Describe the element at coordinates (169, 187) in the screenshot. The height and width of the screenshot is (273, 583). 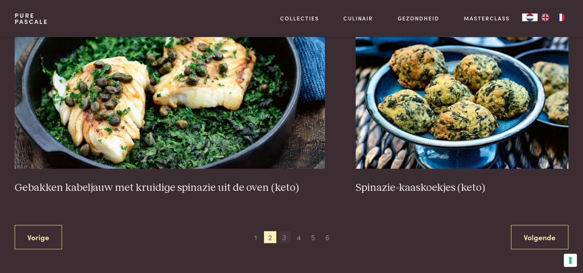
I see `h3: Gebakken kabeljauw met kruidige spinazie uit de oven (keto)` at that location.